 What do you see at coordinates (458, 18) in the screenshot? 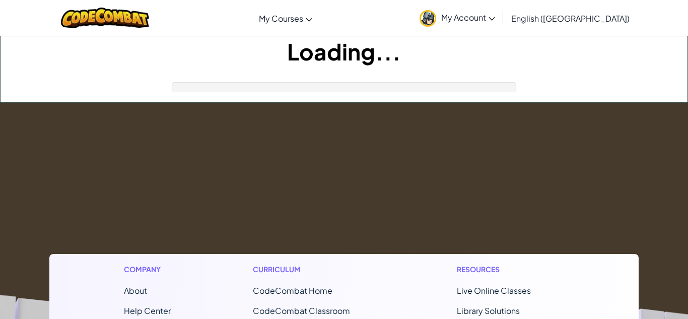
I see `a: My Account` at bounding box center [458, 18].